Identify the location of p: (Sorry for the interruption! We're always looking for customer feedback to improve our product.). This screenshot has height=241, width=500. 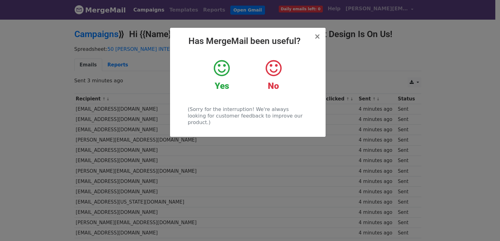
(247, 116).